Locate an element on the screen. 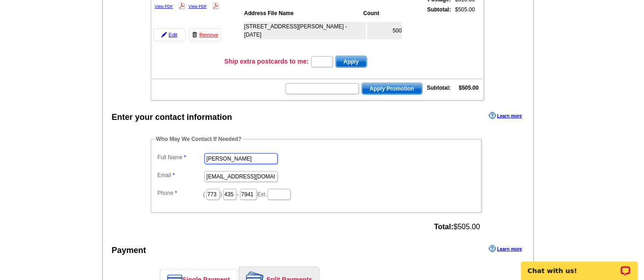  dd: ( ) - Ext. is located at coordinates (316, 194).